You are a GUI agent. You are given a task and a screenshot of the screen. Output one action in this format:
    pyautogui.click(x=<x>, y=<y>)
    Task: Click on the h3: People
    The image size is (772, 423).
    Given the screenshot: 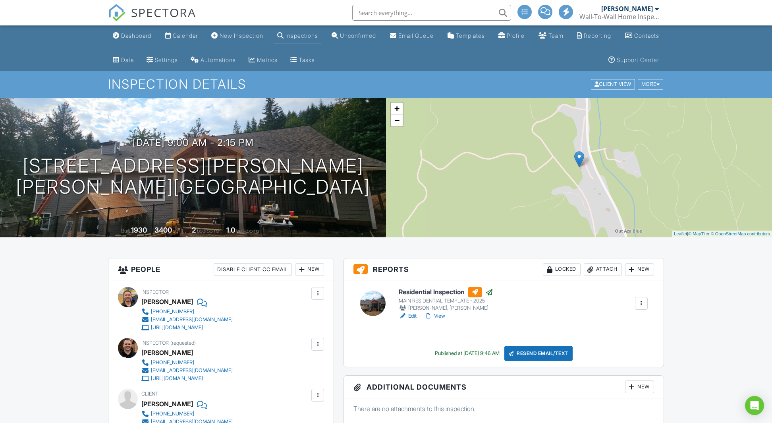 What is the action you would take?
    pyautogui.click(x=221, y=269)
    